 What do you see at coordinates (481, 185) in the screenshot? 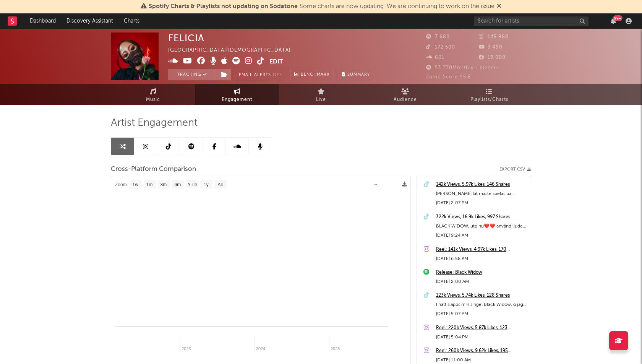
I see `a: 142k Views, 5.97k Likes, 146 Shares` at bounding box center [481, 185].